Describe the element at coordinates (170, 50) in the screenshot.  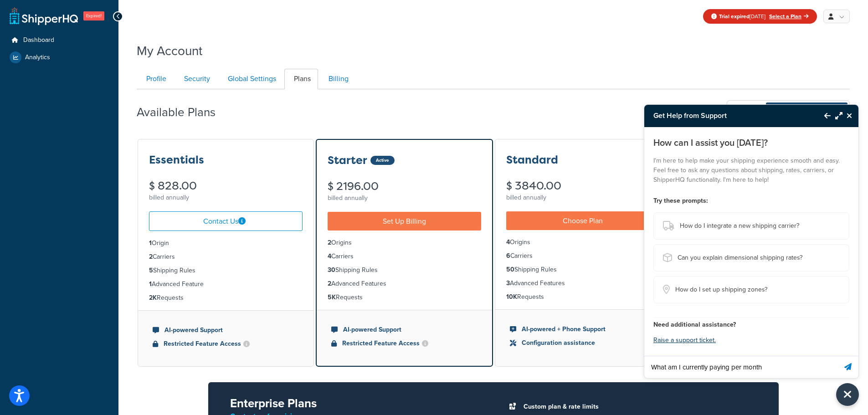
I see `h1: My Account` at that location.